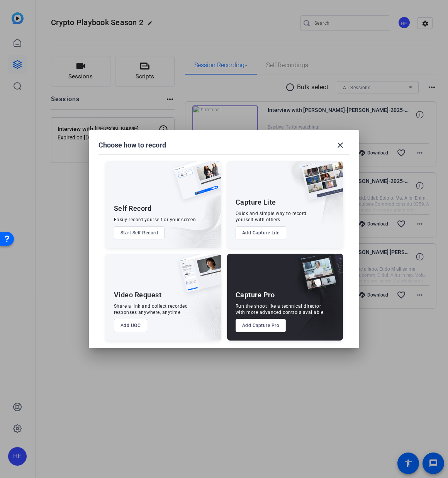  What do you see at coordinates (139, 233) in the screenshot?
I see `button: Start Self Record` at bounding box center [139, 233].